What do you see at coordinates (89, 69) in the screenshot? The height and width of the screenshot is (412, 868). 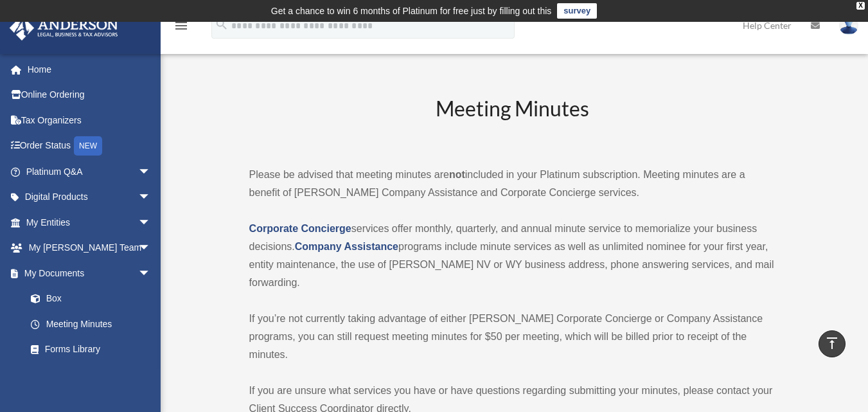 I see `a: Home` at bounding box center [89, 69].